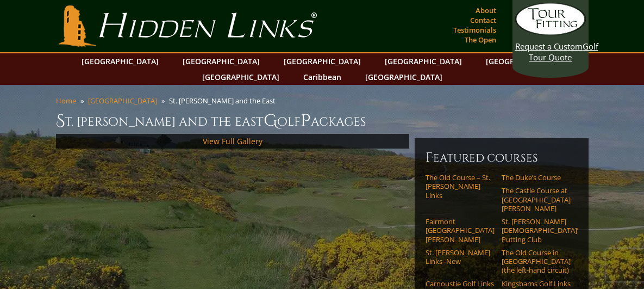  What do you see at coordinates (502, 158) in the screenshot?
I see `h6: Featured Courses` at bounding box center [502, 158].